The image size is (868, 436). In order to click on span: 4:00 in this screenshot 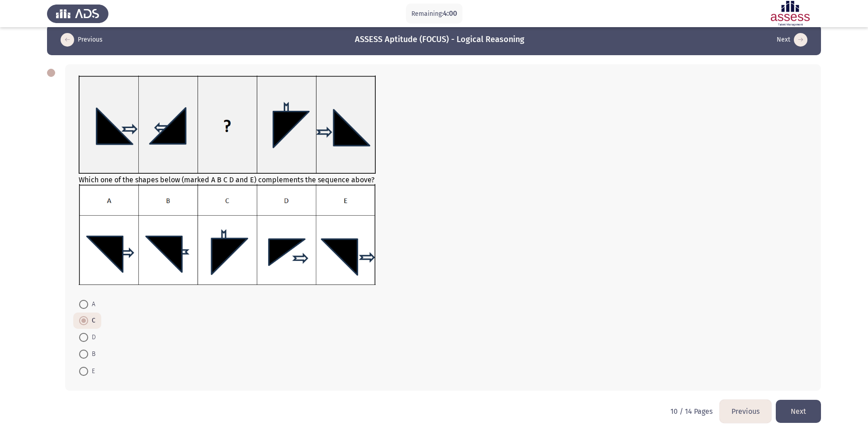, I will do `click(450, 13)`.